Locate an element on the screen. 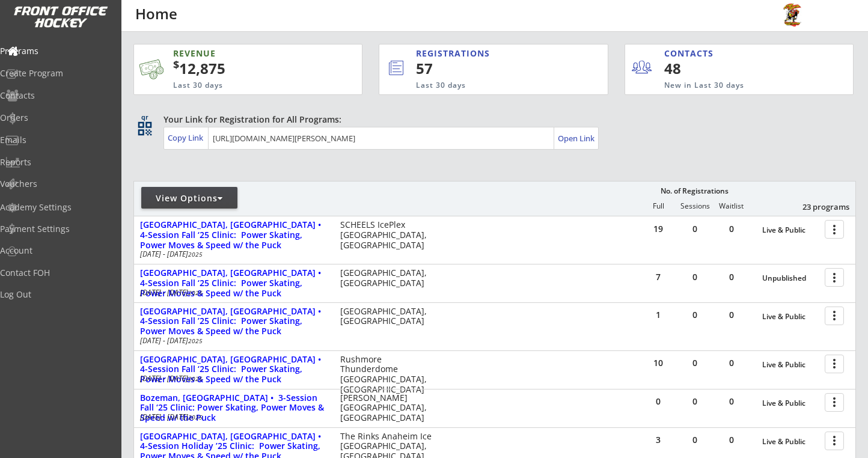 This screenshot has height=458, width=868. div: 19 is located at coordinates (659, 229).